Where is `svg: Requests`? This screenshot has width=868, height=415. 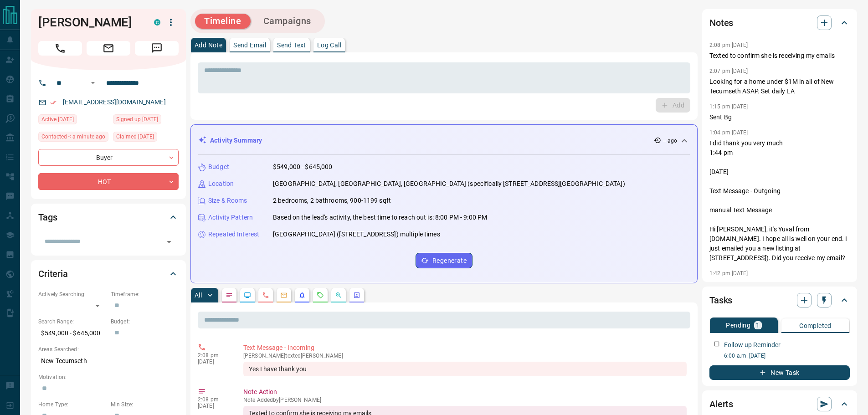
svg: Requests is located at coordinates (320, 295).